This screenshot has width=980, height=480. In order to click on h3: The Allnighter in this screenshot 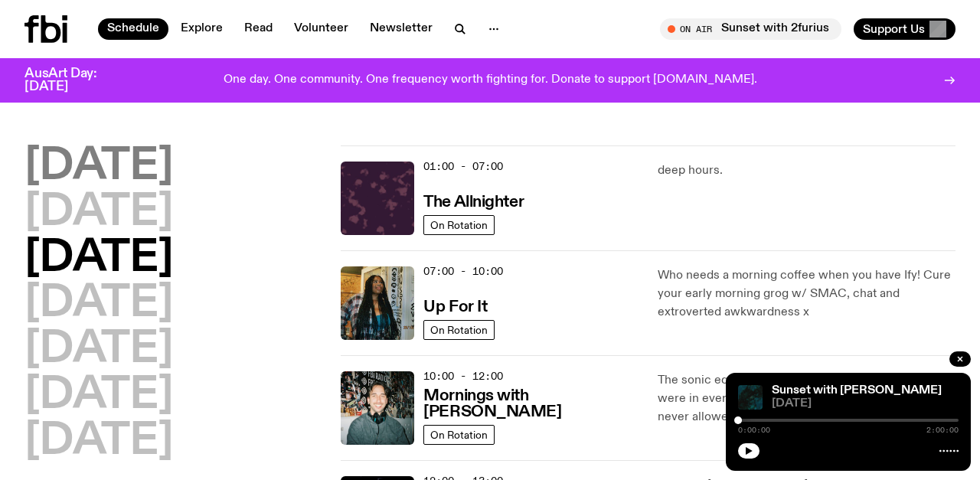, I will do `click(473, 202)`.